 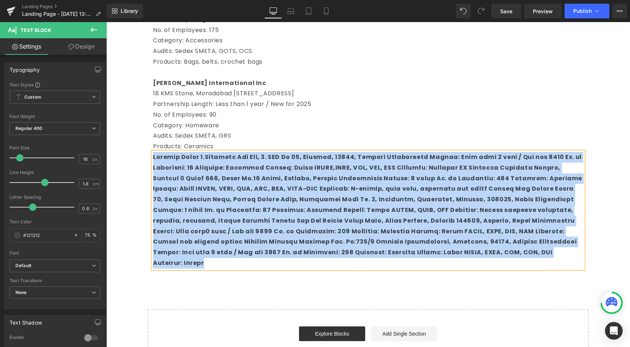 I want to click on span: Library, so click(x=129, y=11).